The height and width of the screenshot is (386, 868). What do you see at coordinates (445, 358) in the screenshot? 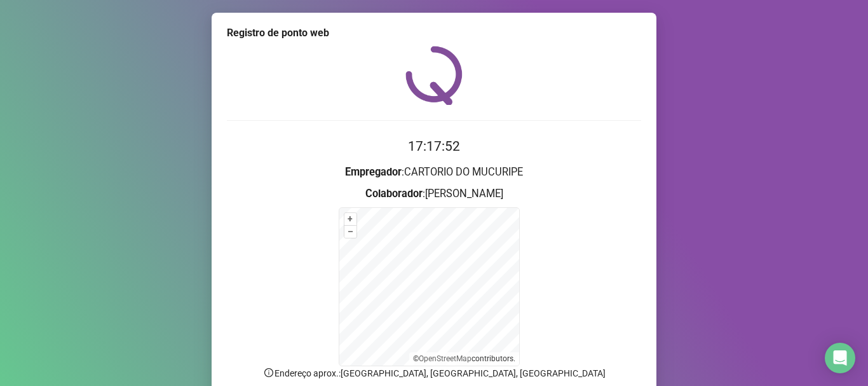
I see `a: OpenStreetMap` at bounding box center [445, 358].